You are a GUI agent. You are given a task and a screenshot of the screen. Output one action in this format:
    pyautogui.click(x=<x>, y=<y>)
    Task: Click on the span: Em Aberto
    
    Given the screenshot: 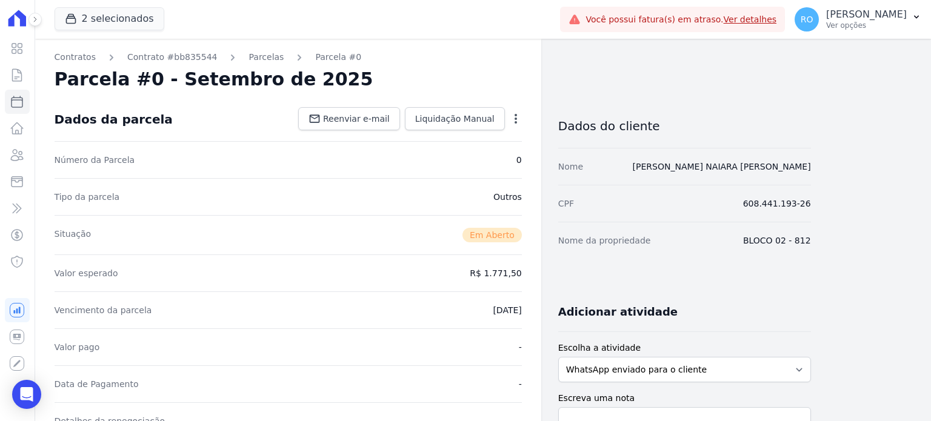 What is the action you would take?
    pyautogui.click(x=492, y=235)
    